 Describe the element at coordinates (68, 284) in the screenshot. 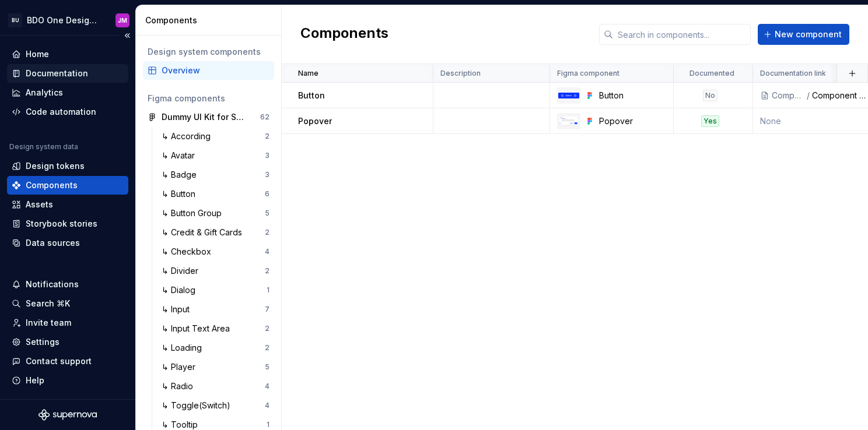

I see `button: Notifications` at that location.